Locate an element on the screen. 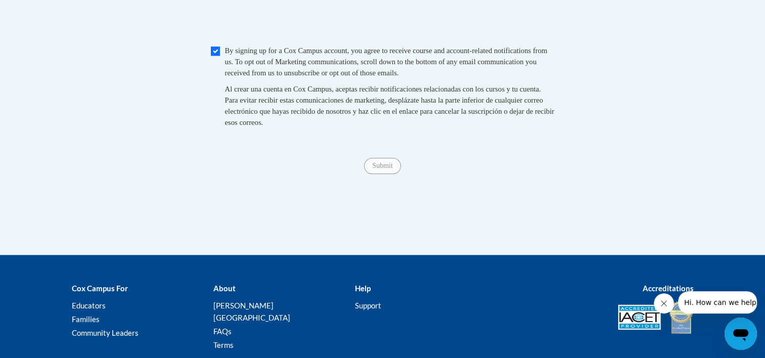 Image resolution: width=765 pixels, height=358 pixels. a: Educators is located at coordinates (89, 306).